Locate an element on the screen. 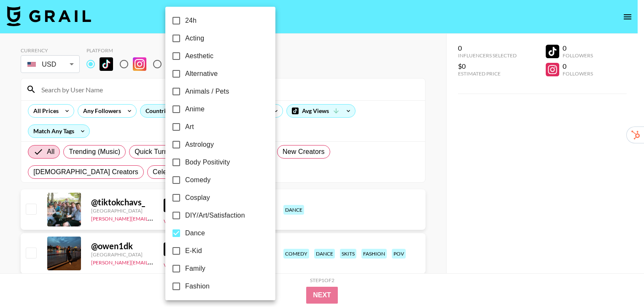 Image resolution: width=644 pixels, height=307 pixels. span: Alternative is located at coordinates (201, 74).